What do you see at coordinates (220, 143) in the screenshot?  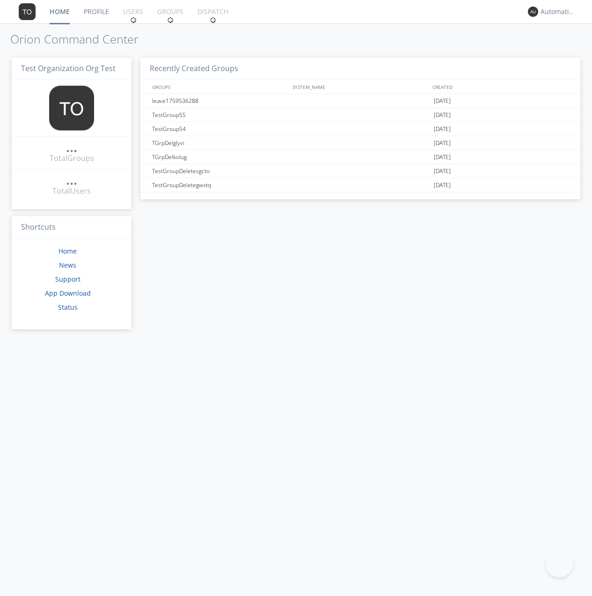 I see `div: TGrpDelglyvi` at bounding box center [220, 143].